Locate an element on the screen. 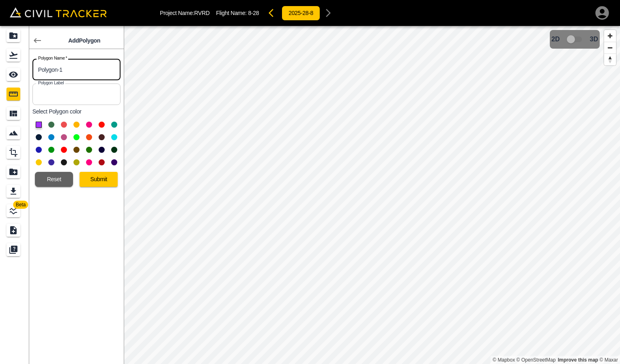 This screenshot has height=364, width=620. p: Flight Name: is located at coordinates (237, 13).